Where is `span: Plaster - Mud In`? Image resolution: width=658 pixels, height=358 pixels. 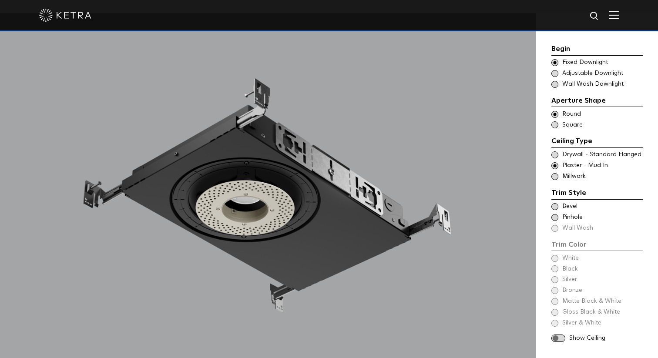
span: Plaster - Mud In is located at coordinates (602, 166).